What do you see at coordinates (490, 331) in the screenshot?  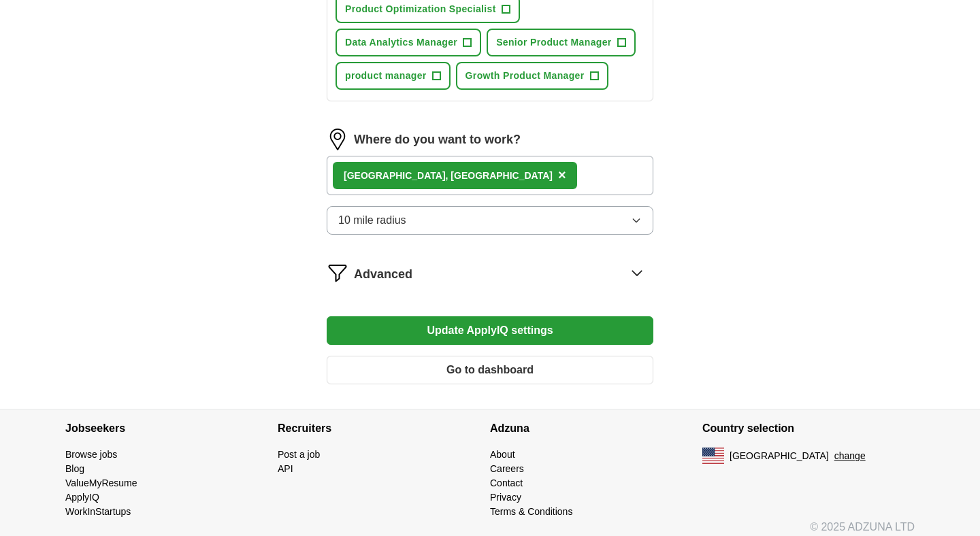 I see `button: Update ApplyIQ settings` at bounding box center [490, 331].